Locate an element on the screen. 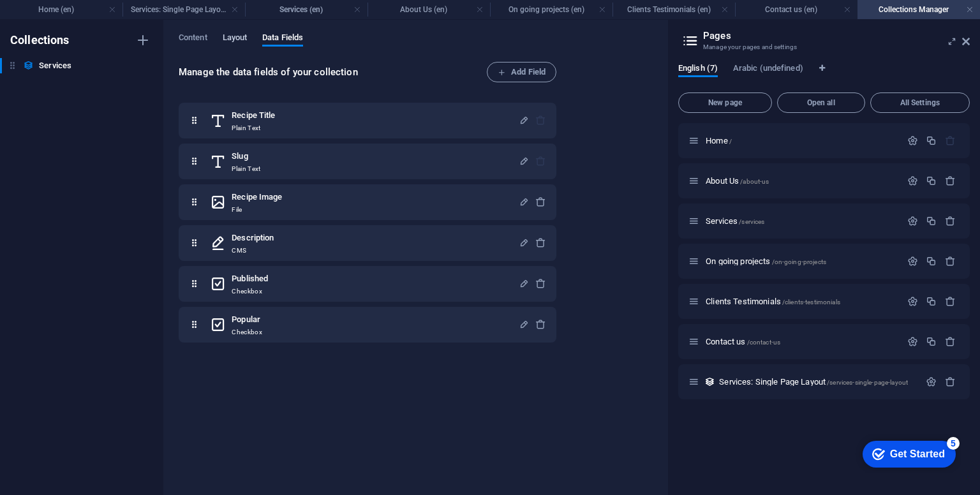 This screenshot has height=495, width=980. i: Create new collection is located at coordinates (143, 40).